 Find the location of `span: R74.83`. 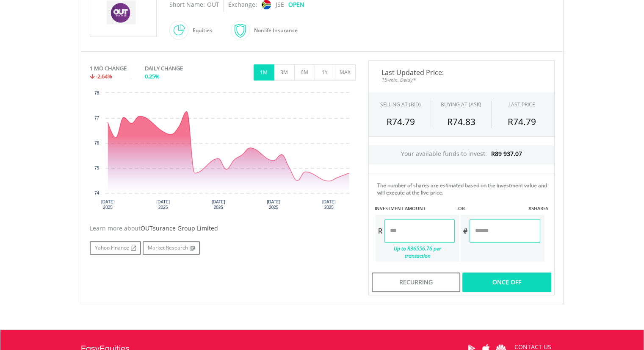

span: R74.83 is located at coordinates (461, 121).